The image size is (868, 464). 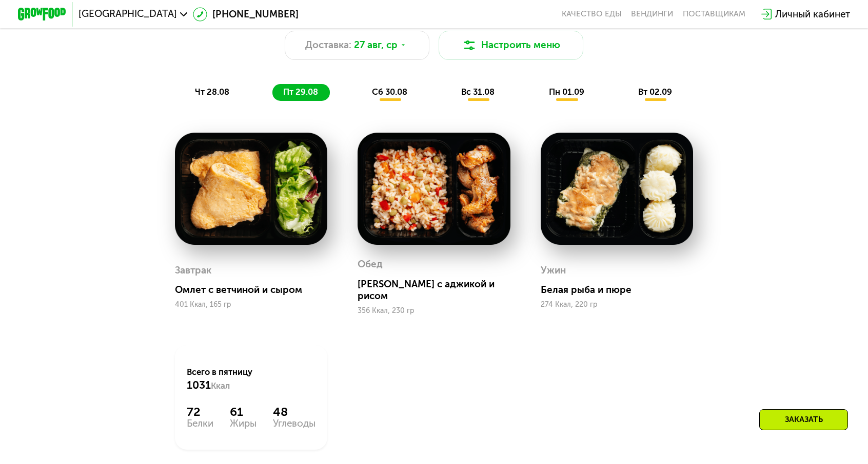 I want to click on a: Вендинги, so click(x=652, y=14).